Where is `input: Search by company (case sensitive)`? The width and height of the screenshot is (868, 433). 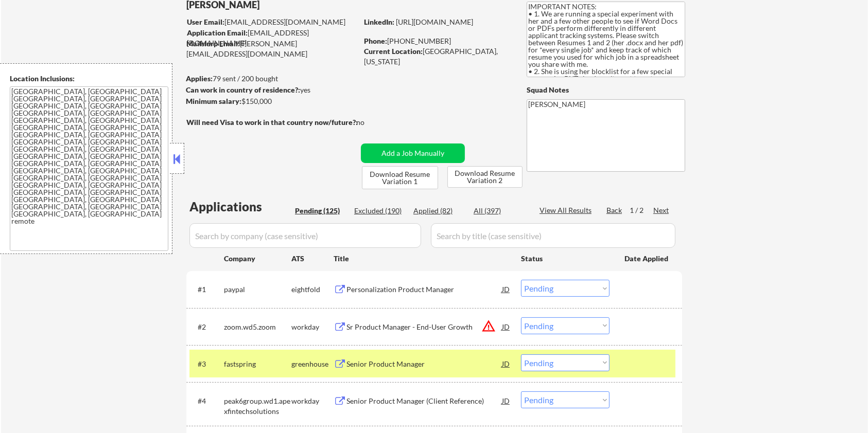
input: Search by company (case sensitive) is located at coordinates (306, 236).